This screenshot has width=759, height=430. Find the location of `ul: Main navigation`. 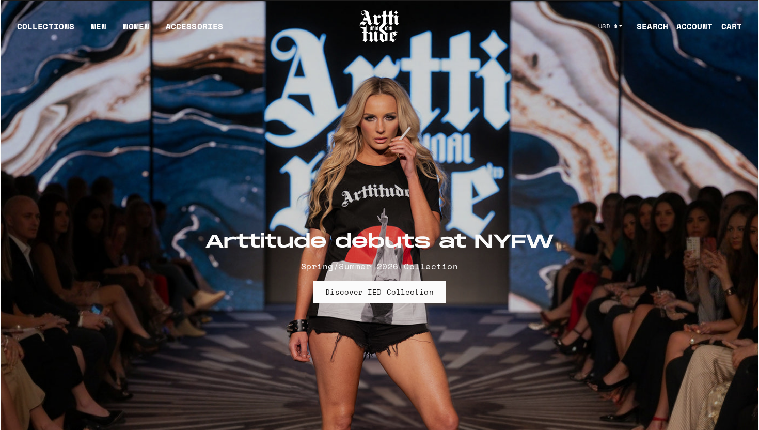

ul: Main navigation is located at coordinates (120, 30).